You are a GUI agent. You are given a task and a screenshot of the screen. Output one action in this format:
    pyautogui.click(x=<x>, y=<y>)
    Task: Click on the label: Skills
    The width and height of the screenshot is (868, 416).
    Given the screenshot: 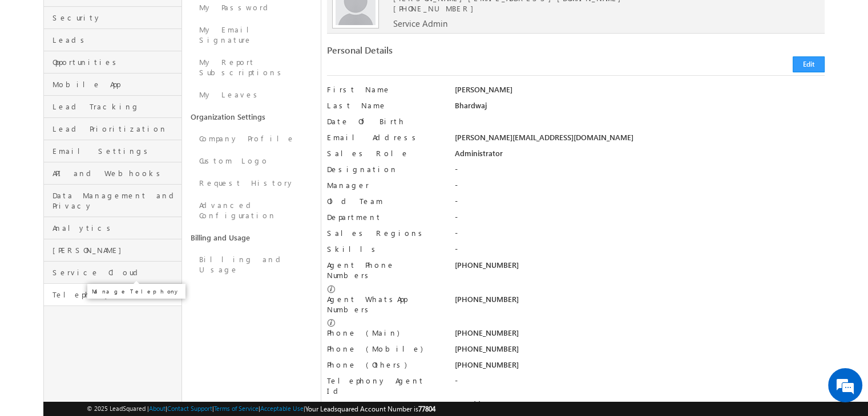 What is the action you would take?
    pyautogui.click(x=384, y=249)
    